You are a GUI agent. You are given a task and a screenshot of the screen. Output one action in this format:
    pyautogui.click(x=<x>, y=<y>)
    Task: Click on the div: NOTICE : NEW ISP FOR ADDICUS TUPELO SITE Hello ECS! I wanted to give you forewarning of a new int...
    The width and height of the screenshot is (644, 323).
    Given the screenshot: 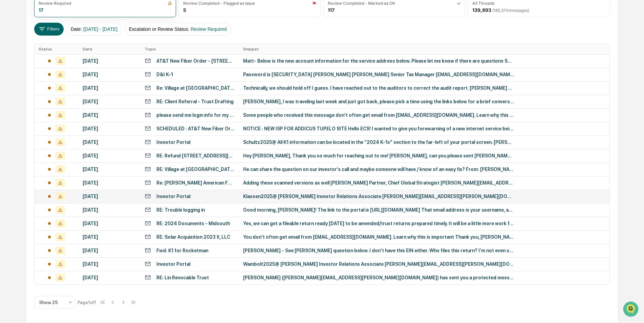 What is the action you would take?
    pyautogui.click(x=378, y=129)
    